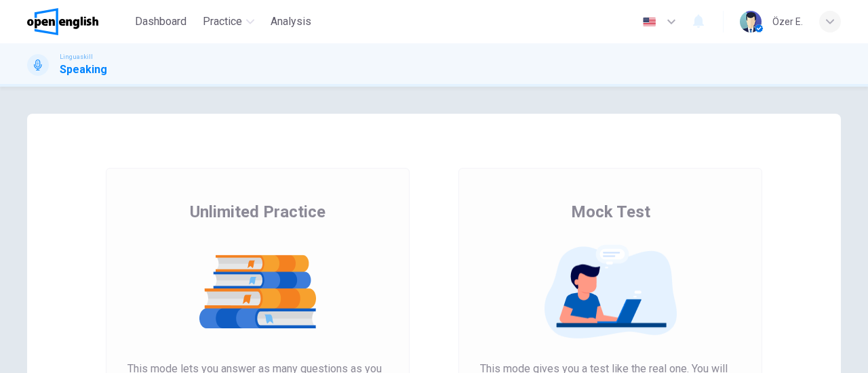  I want to click on span: Analysis, so click(291, 22).